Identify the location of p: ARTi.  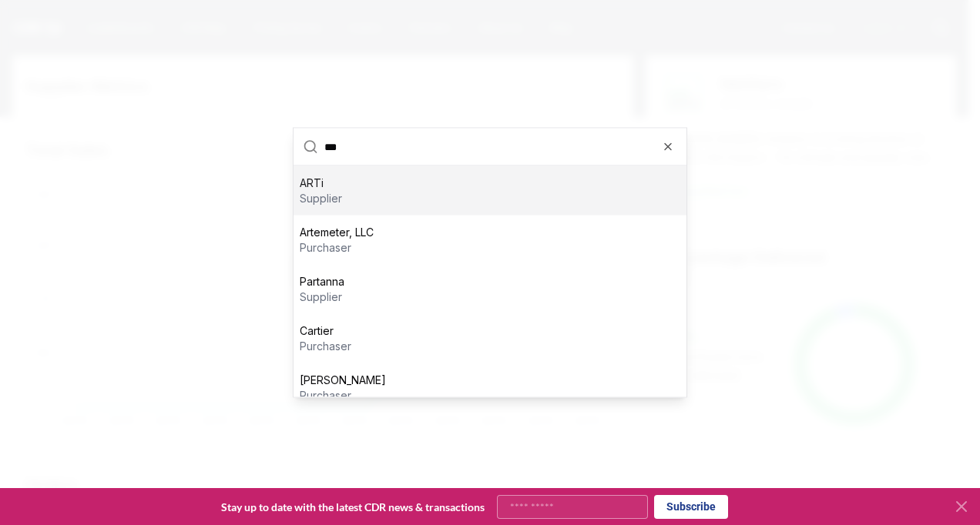
(321, 184).